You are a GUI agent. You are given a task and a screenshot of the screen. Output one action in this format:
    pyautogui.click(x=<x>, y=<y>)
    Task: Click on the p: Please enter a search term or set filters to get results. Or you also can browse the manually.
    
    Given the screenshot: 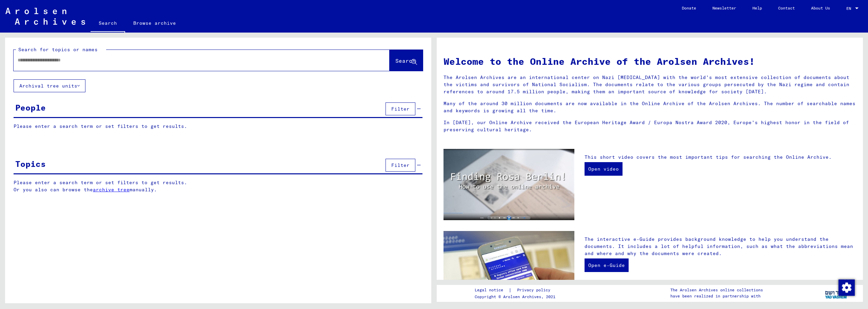 What is the action you would take?
    pyautogui.click(x=218, y=186)
    